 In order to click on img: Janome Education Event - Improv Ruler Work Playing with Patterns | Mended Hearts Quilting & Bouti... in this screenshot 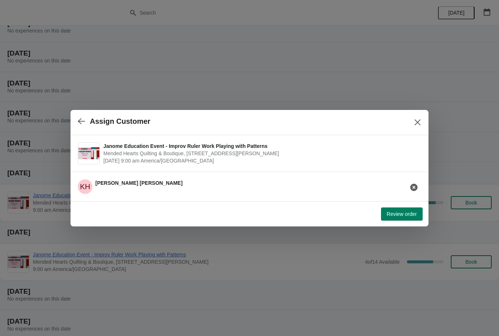, I will do `click(89, 154)`.